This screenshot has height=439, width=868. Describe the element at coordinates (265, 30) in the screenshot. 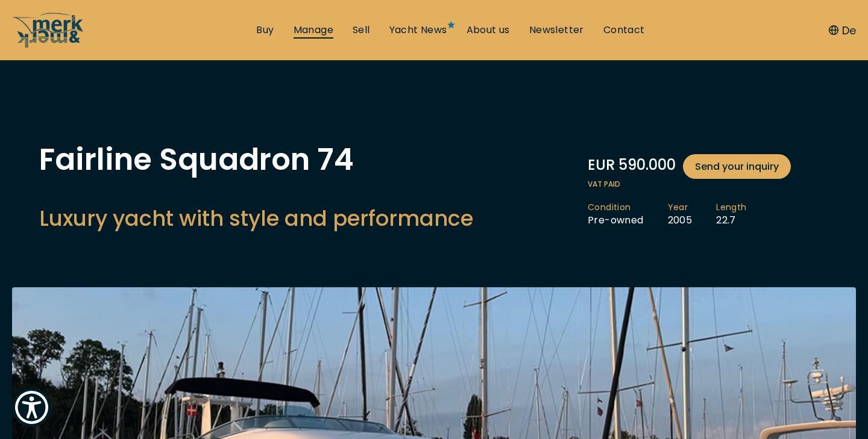

I see `a: Buy` at that location.